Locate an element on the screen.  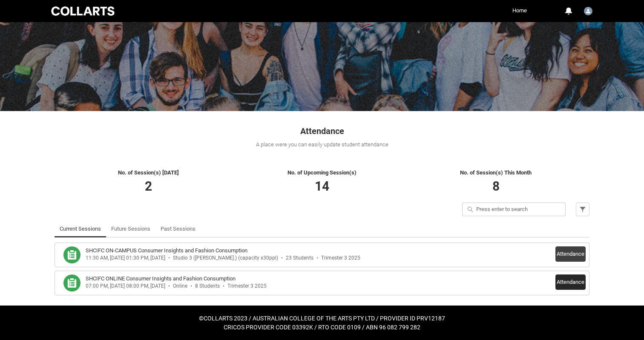
a: Future Sessions is located at coordinates (131, 229).